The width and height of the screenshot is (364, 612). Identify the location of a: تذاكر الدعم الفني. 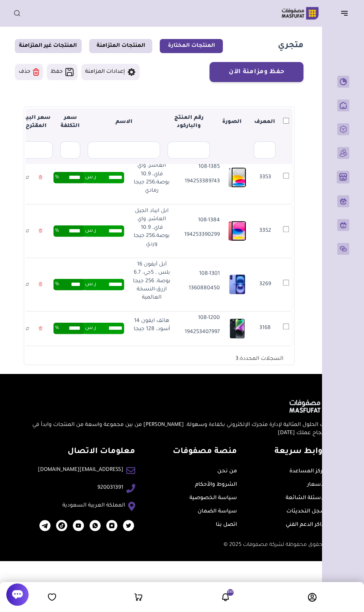
(306, 525).